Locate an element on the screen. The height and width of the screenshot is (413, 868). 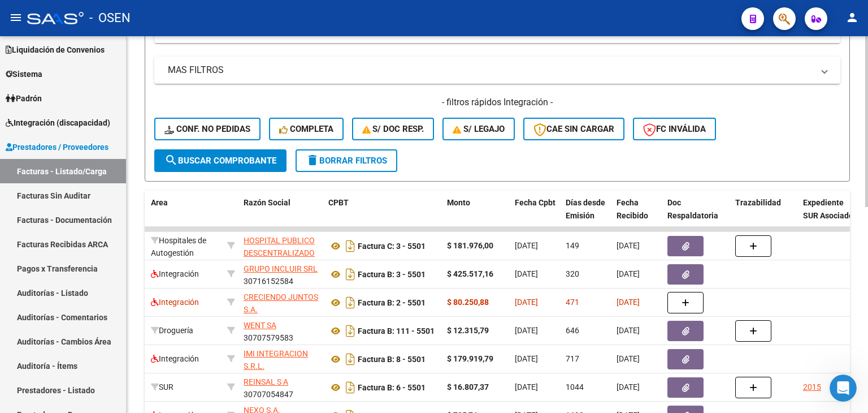
span: 1044 is located at coordinates (575, 387).